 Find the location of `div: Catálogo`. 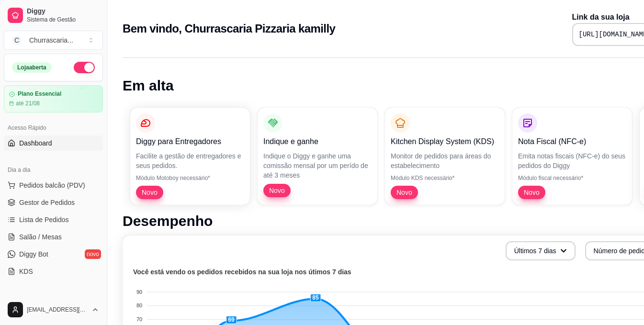

div: Catálogo is located at coordinates (53, 298).